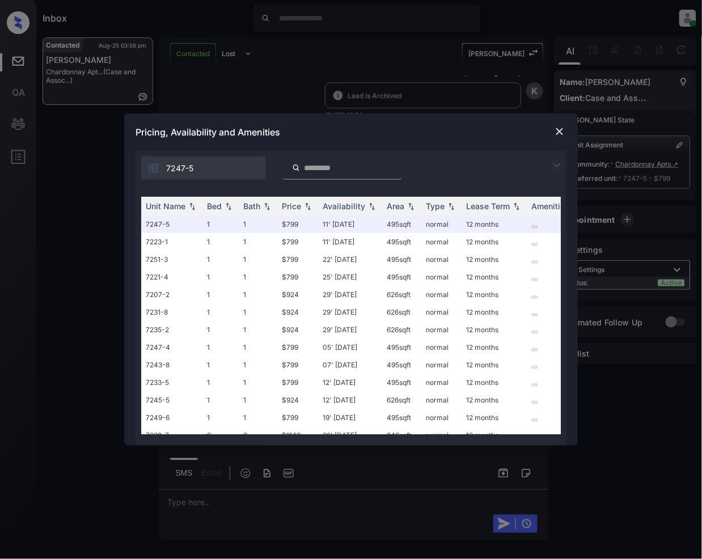 The image size is (702, 559). Describe the element at coordinates (395, 206) in the screenshot. I see `div: Area` at that location.